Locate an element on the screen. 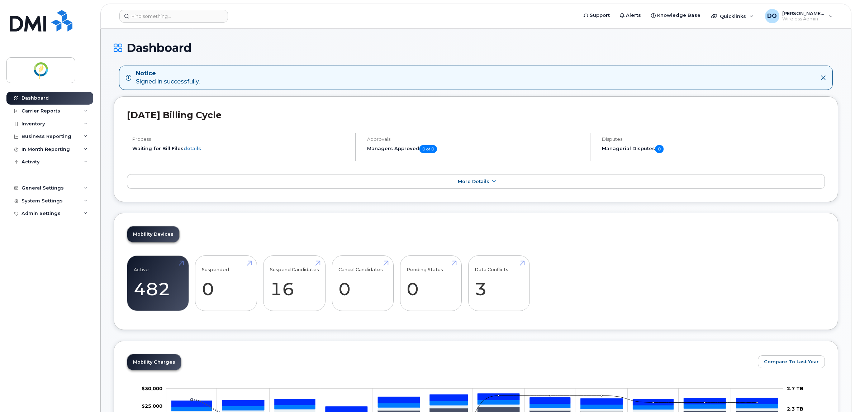 The height and width of the screenshot is (412, 855). button: Compare To Last Year is located at coordinates (791, 362).